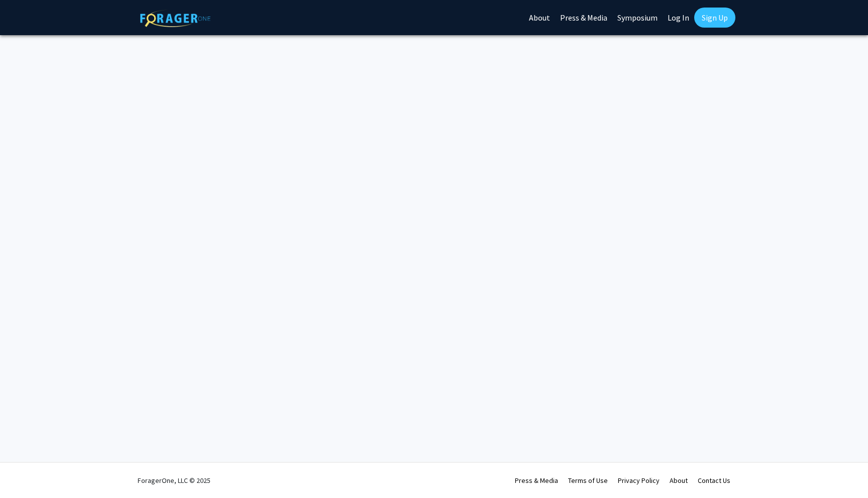 Image resolution: width=868 pixels, height=498 pixels. I want to click on a: About, so click(678, 481).